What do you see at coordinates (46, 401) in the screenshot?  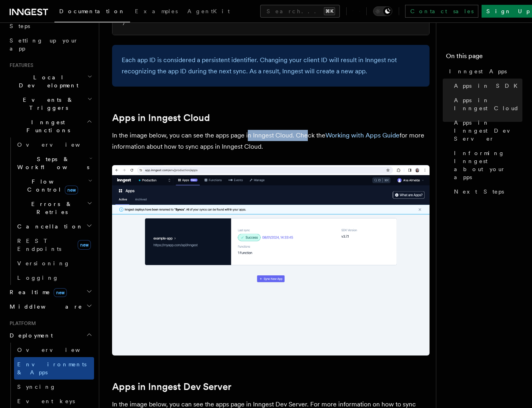 I see `span: Event keys` at bounding box center [46, 401].